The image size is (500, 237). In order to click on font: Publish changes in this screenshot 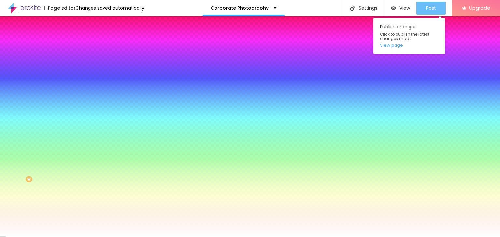, I will do `click(398, 27)`.